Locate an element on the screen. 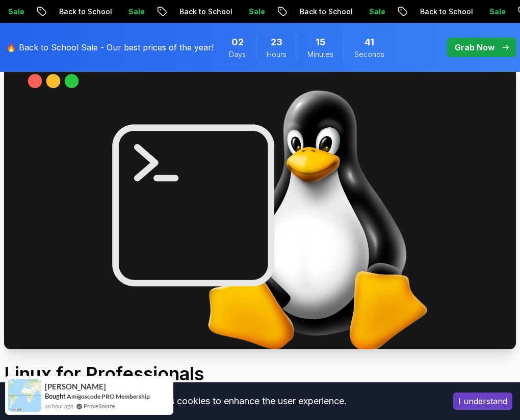 The image size is (520, 420). span: Hours is located at coordinates (276, 54).